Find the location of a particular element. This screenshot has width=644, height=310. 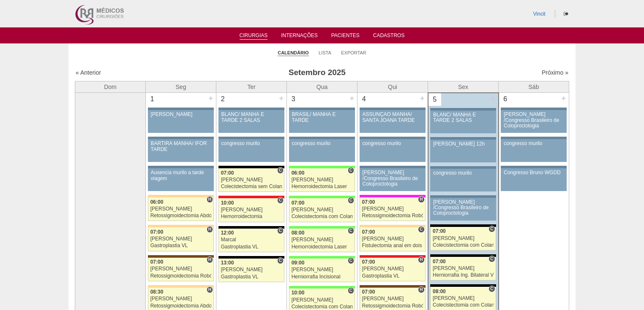

div: Fistulectomia anal em dois tempos is located at coordinates (392, 246).